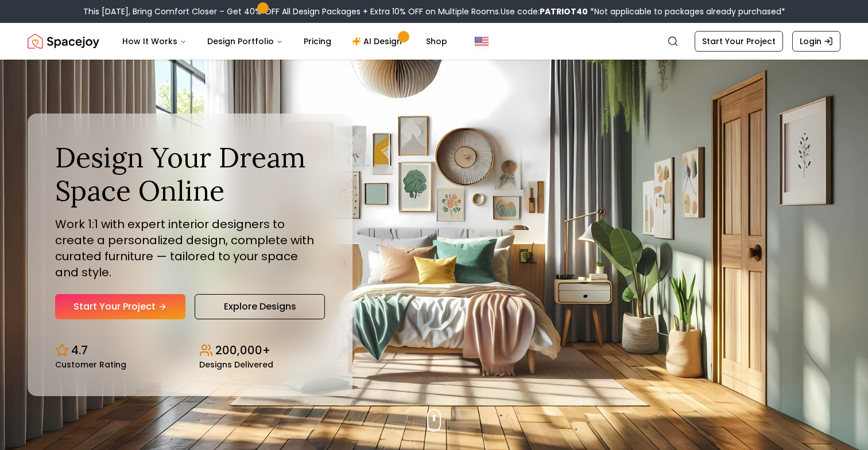 The image size is (868, 450). I want to click on a: AI Design, so click(378, 41).